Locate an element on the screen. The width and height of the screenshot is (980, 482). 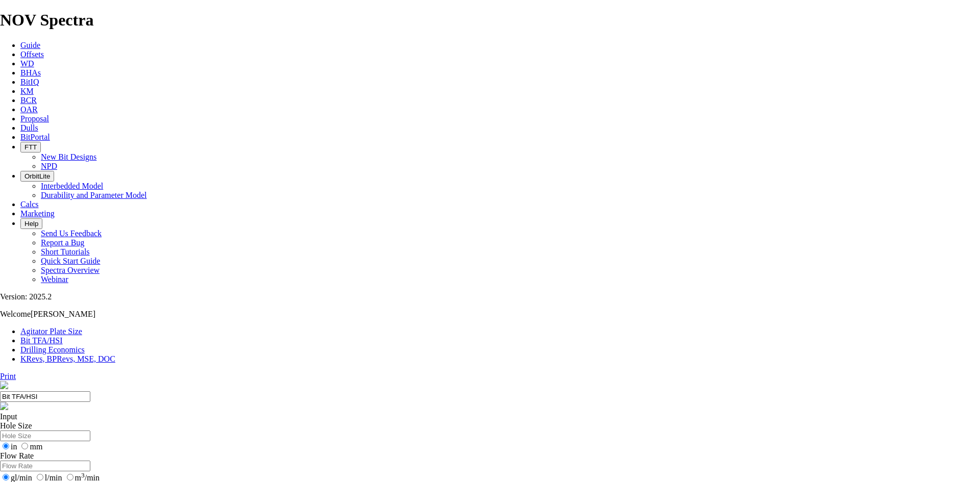
input: l/min is located at coordinates (40, 477).